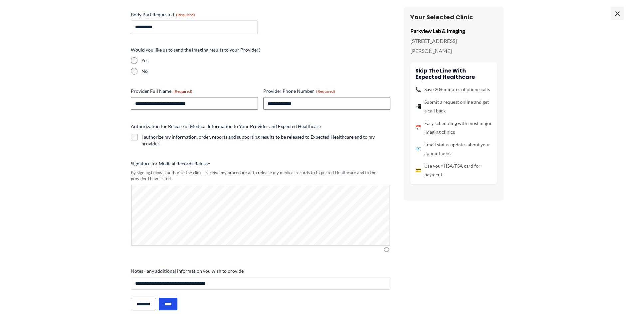 The height and width of the screenshot is (317, 634). What do you see at coordinates (453, 31) in the screenshot?
I see `p: Parkview Lab & Imaging` at bounding box center [453, 31].